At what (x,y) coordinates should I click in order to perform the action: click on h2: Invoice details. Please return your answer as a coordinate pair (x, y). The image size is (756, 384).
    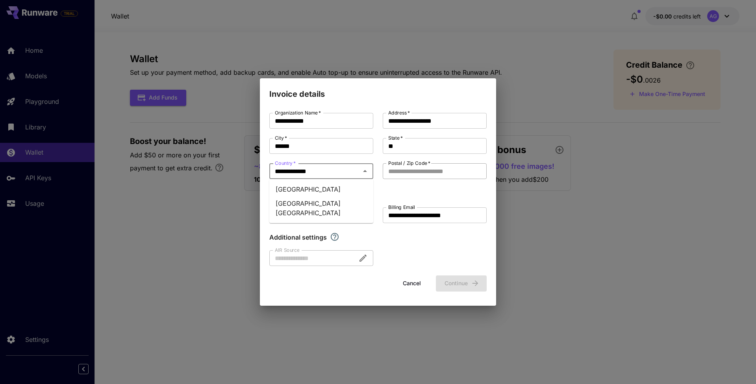
    Looking at the image, I should click on (378, 89).